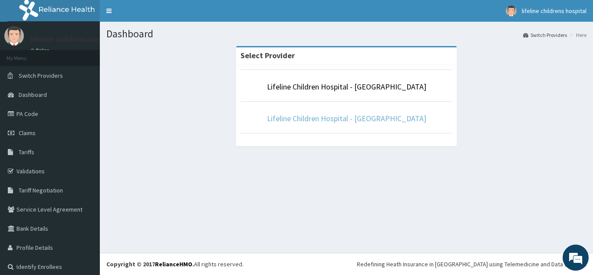 The height and width of the screenshot is (275, 593). Describe the element at coordinates (27, 133) in the screenshot. I see `span: Claims` at that location.